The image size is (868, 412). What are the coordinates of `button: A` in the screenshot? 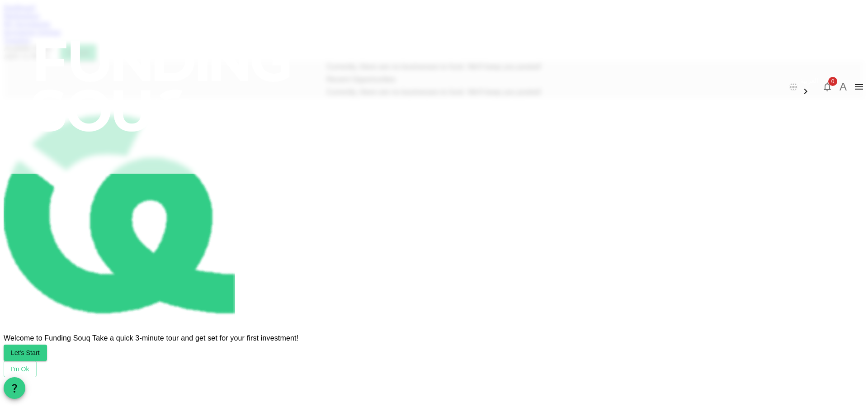 It's located at (843, 87).